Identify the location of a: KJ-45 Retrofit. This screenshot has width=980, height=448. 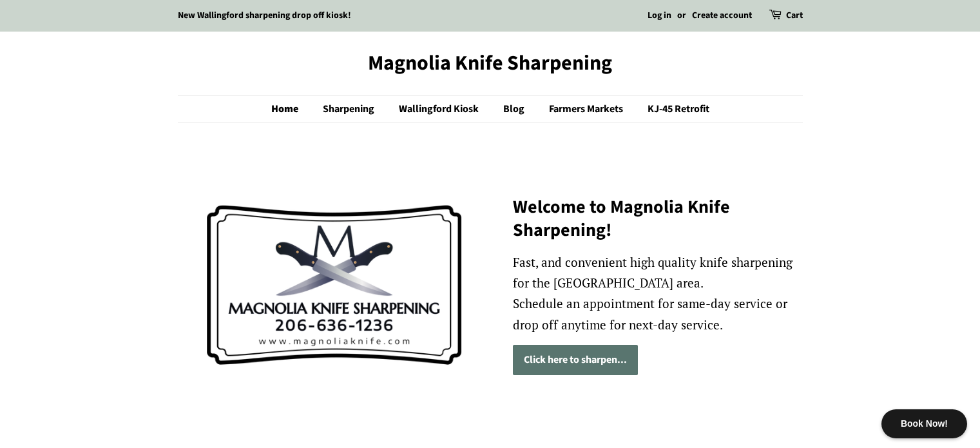
(674, 109).